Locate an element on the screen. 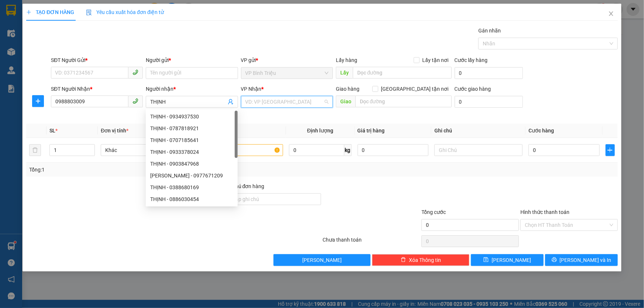  span: close is located at coordinates (611, 13).